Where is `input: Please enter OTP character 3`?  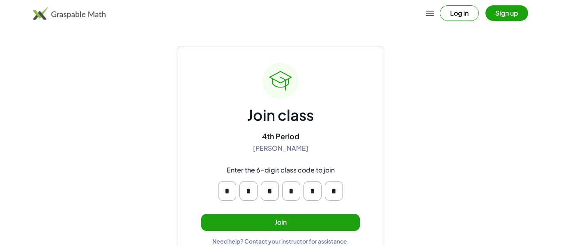 input: Please enter OTP character 3 is located at coordinates (270, 191).